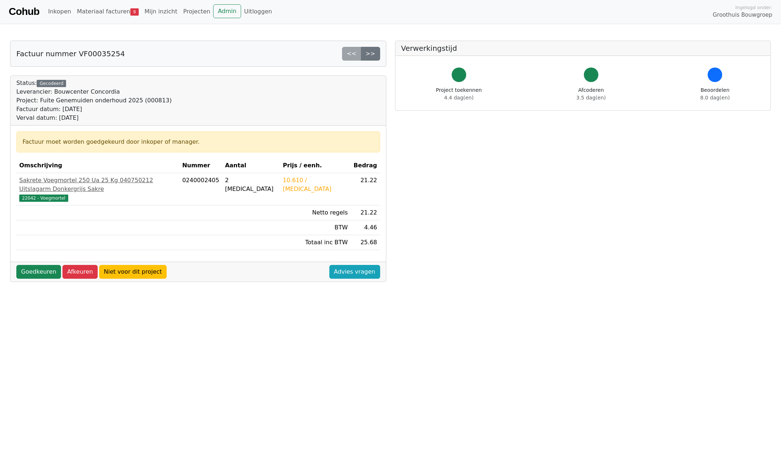  Describe the element at coordinates (258, 12) in the screenshot. I see `a: Uitloggen` at that location.